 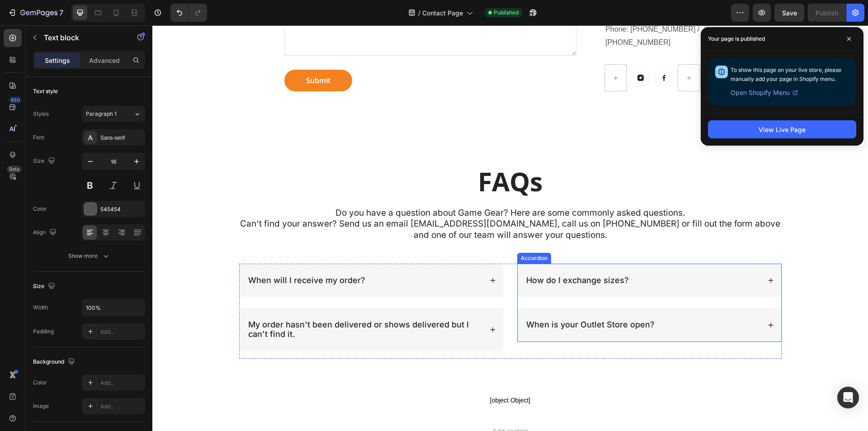 I want to click on p: Your page is published, so click(x=736, y=39).